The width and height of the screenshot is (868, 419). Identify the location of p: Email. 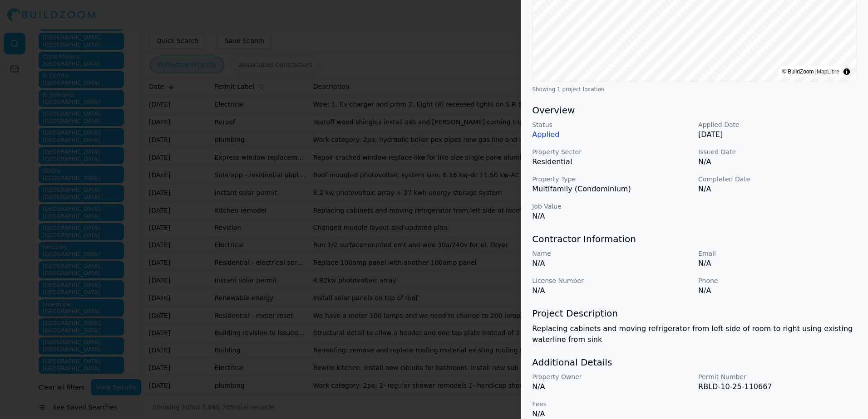
(778, 253).